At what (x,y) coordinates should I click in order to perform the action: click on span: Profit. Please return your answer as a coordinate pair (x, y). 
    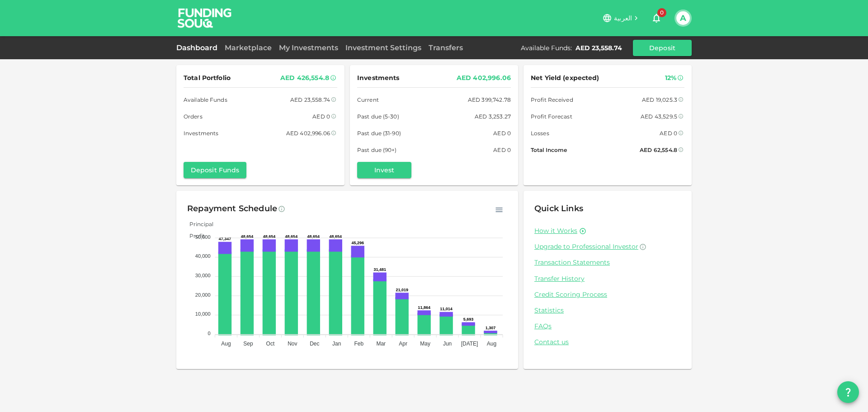
    Looking at the image, I should click on (193, 236).